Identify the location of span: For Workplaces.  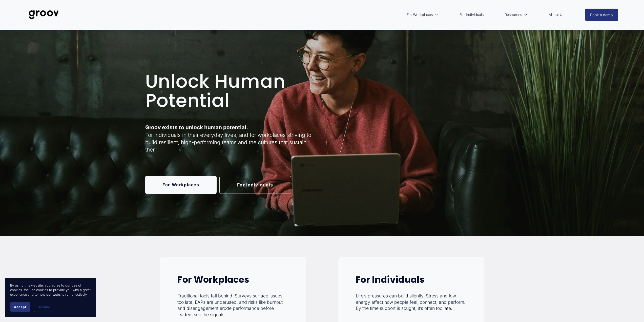
(419, 15).